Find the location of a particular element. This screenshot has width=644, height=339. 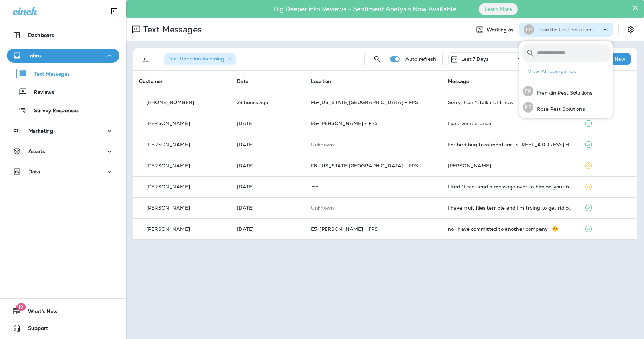

p: Marketing is located at coordinates (41, 131).